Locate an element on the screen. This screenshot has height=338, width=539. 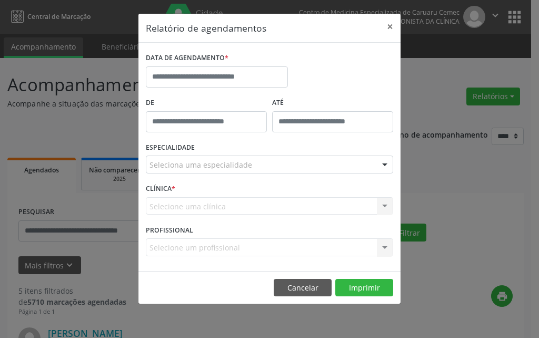
button: Cancelar is located at coordinates (303, 288).